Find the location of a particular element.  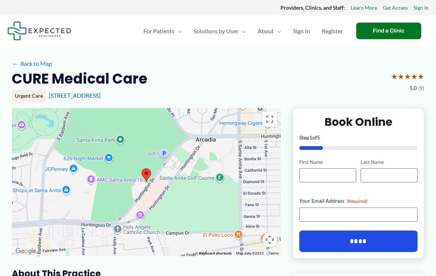

div: Find a Clinic is located at coordinates (389, 31).